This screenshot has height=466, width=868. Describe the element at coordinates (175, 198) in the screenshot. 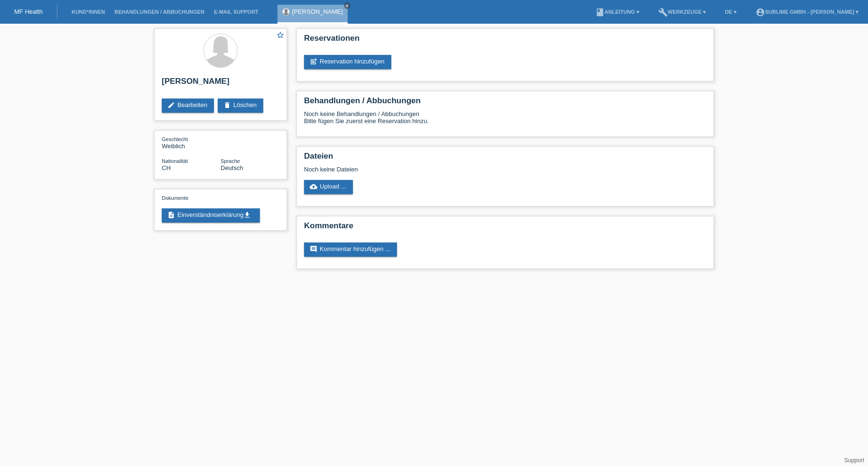

I see `span: Dokumente` at that location.